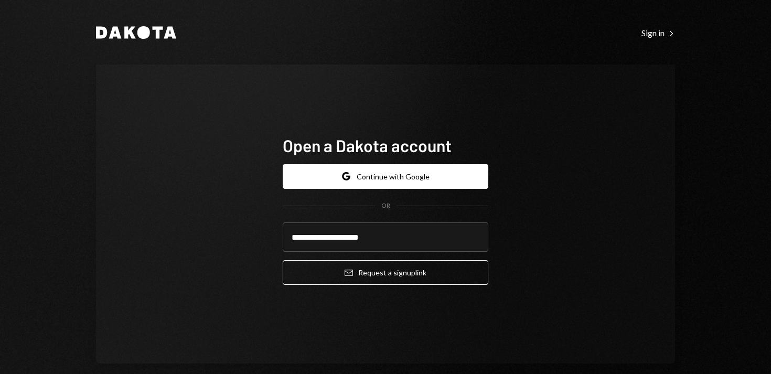  What do you see at coordinates (386, 272) in the screenshot?
I see `button: Request a signuplink` at bounding box center [386, 272].